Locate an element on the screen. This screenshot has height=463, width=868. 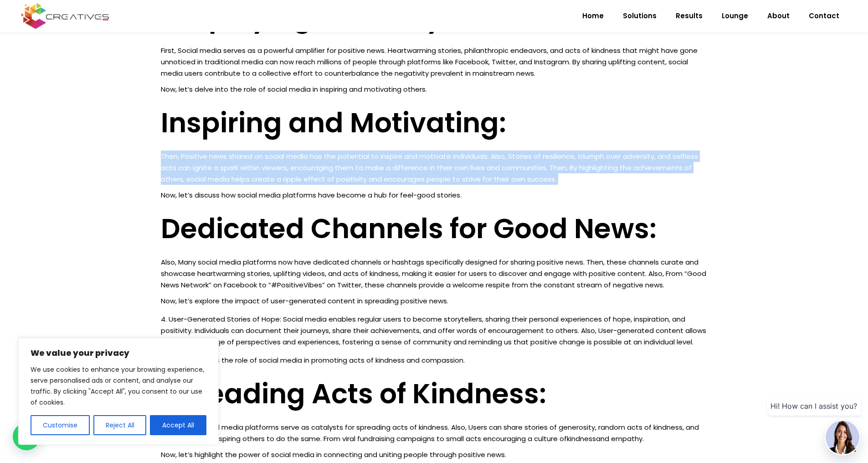
p: Now, let’s discuss the role of social media in promoting acts of kindness and compassion. is located at coordinates (434, 360).